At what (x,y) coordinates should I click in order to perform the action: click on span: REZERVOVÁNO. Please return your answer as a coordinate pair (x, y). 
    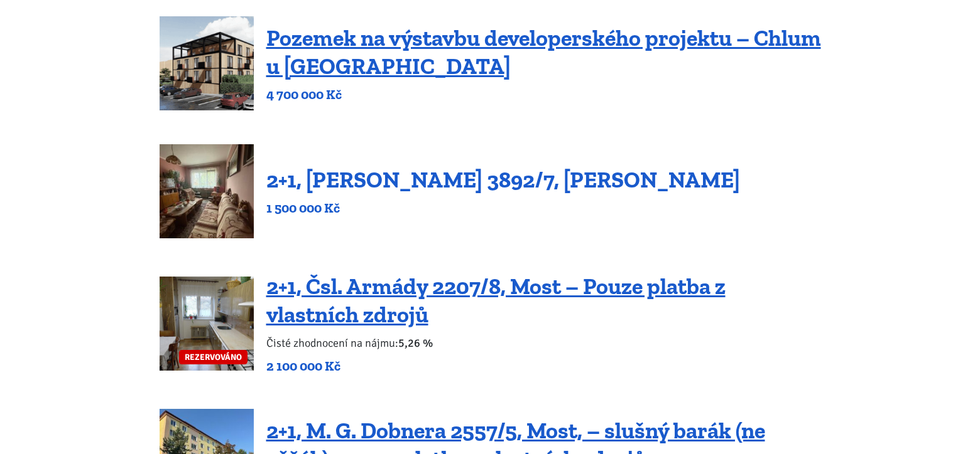
    Looking at the image, I should click on (213, 357).